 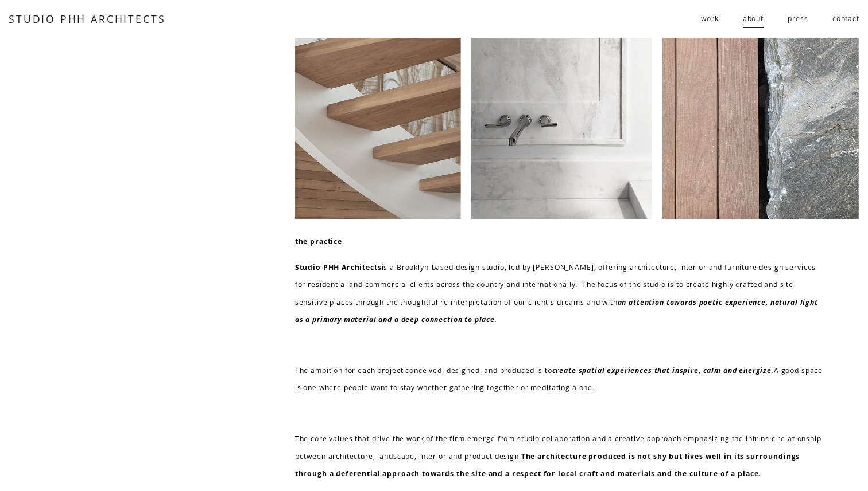 I want to click on strong: Studio PHH Architects, so click(x=338, y=267).